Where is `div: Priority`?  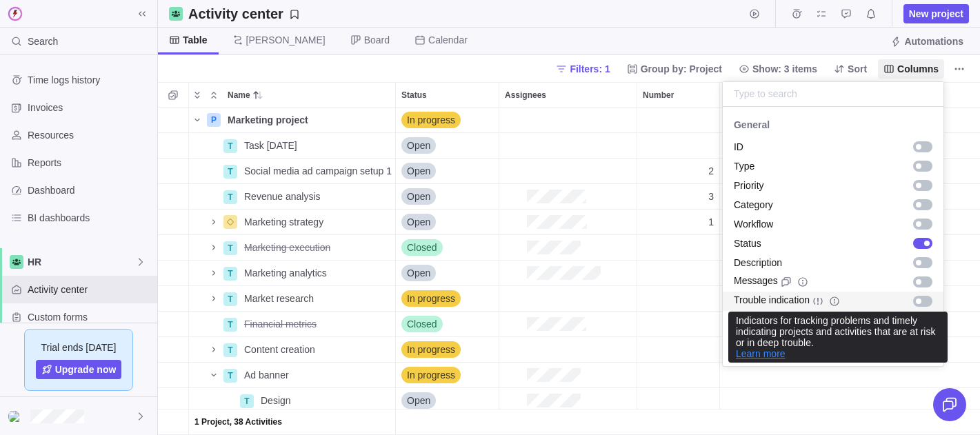 div: Priority is located at coordinates (833, 186).